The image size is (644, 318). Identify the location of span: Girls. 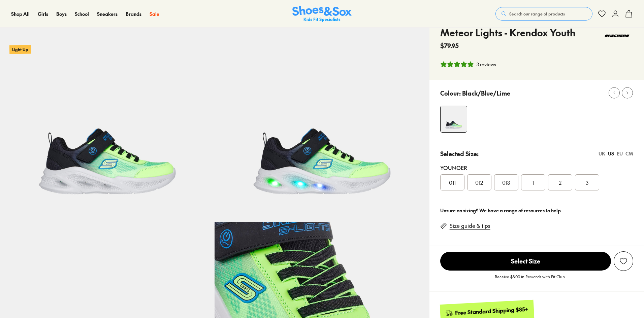
(43, 14).